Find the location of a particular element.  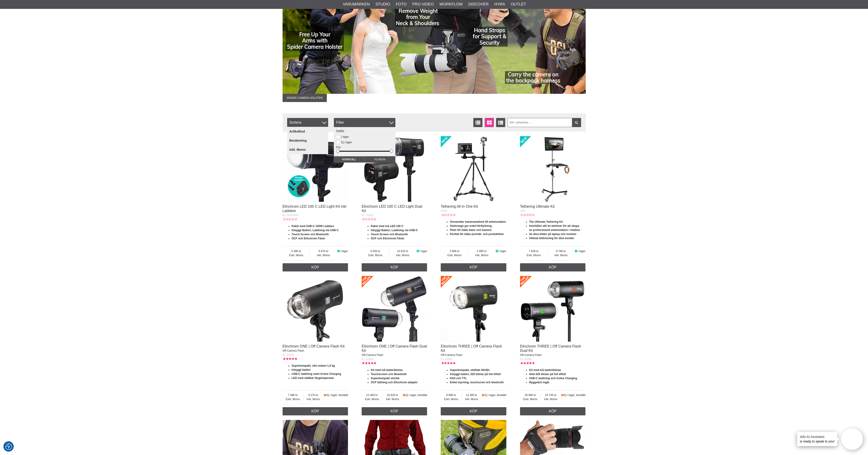

strong: LED med ställbar färgtemperatur is located at coordinates (312, 378).